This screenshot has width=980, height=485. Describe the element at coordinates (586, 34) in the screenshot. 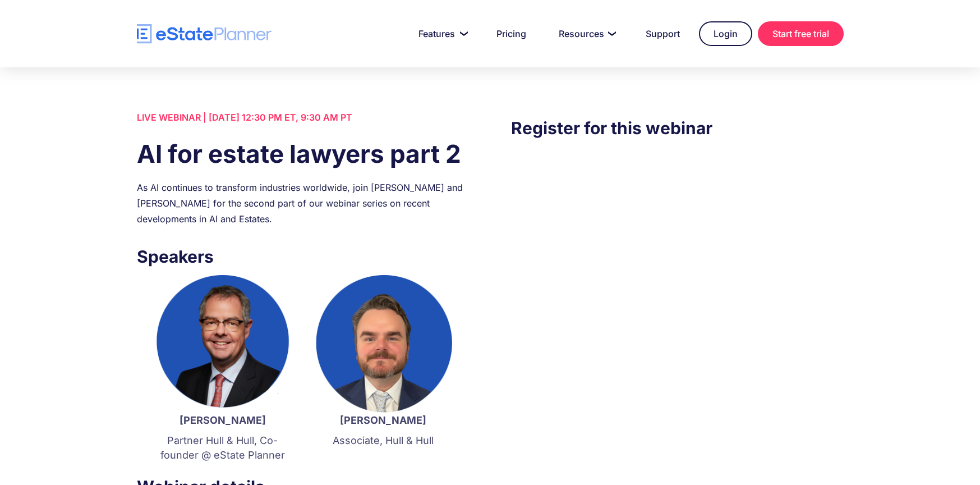

I see `a: Resources` at that location.